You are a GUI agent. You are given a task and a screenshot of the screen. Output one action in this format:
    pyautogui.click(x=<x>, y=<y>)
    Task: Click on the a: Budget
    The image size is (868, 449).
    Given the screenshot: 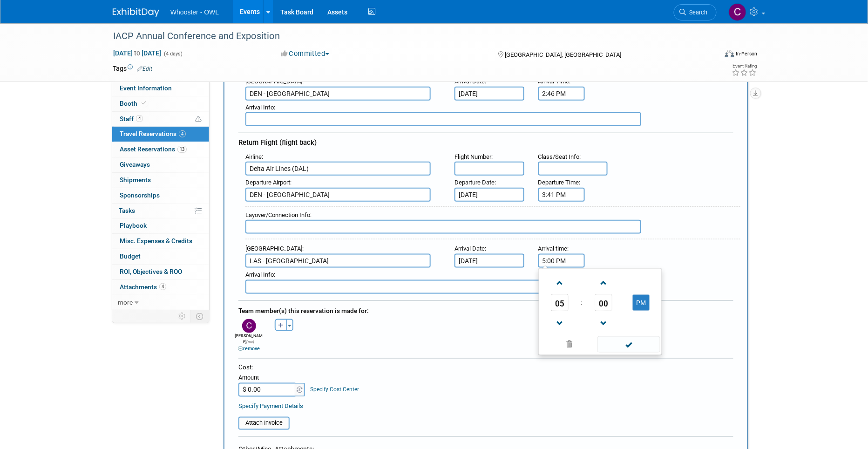 What is the action you would take?
    pyautogui.click(x=161, y=256)
    